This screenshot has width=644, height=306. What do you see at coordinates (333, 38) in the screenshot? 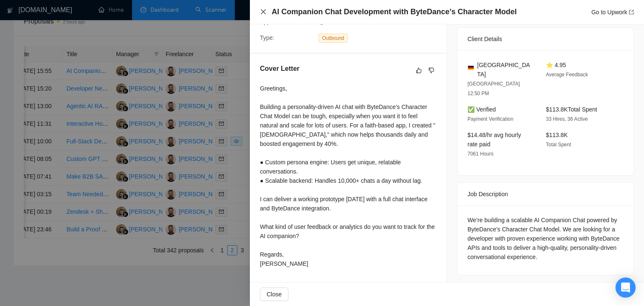
I see `span: Outbound` at bounding box center [333, 38].